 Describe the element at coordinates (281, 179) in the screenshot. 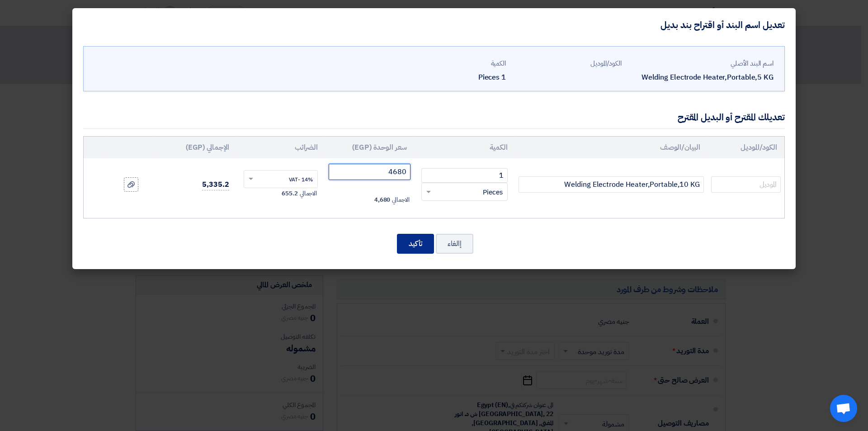

I see `ng-select: VAT` at that location.